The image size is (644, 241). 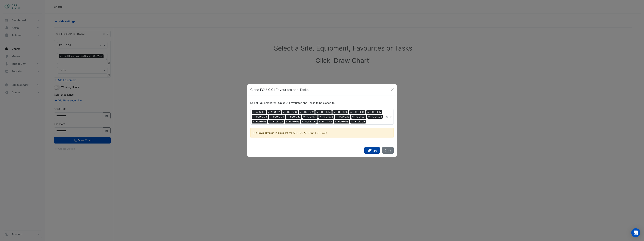 What do you see at coordinates (360, 122) in the screenshot?
I see `span: FCU-1.09` at bounding box center [360, 122].